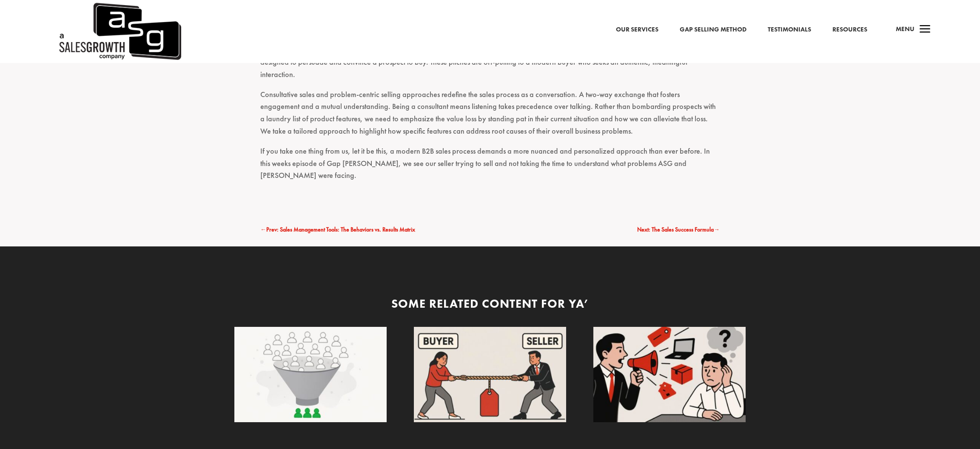 Image resolution: width=980 pixels, height=449 pixels. Describe the element at coordinates (490, 375) in the screenshot. I see `img: How to Handle Price Objections` at that location.